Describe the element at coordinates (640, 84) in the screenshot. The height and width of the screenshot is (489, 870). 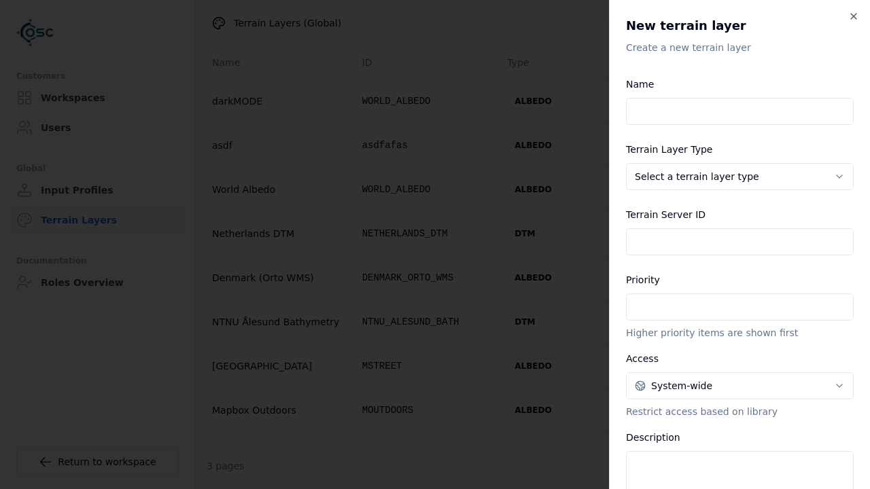
I see `label: Name` at that location.